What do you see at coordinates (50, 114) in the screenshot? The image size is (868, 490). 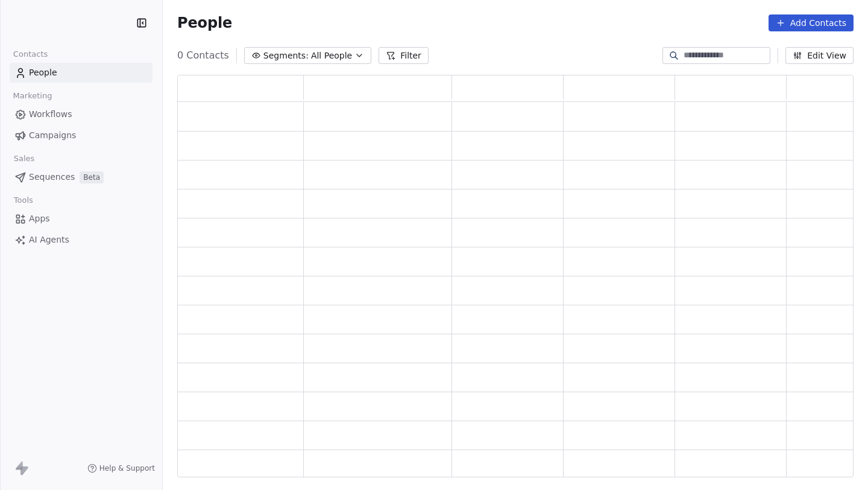 I see `span: Workflows` at bounding box center [50, 114].